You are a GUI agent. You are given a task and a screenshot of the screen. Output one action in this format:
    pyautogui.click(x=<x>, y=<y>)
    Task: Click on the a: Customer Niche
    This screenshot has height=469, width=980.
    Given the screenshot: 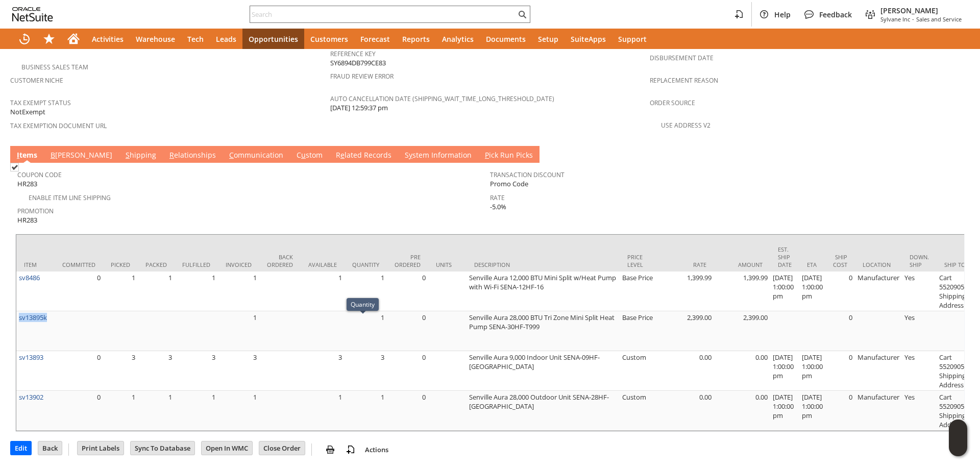 What is the action you would take?
    pyautogui.click(x=37, y=80)
    